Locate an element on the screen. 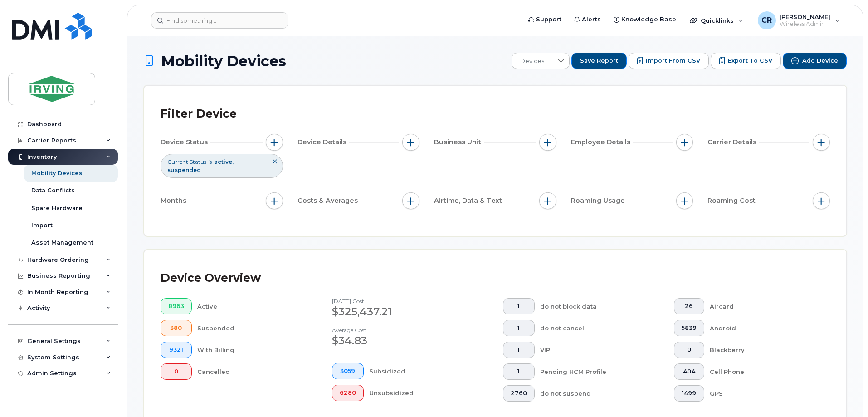 The image size is (868, 417). div: With Billing is located at coordinates (250, 349).